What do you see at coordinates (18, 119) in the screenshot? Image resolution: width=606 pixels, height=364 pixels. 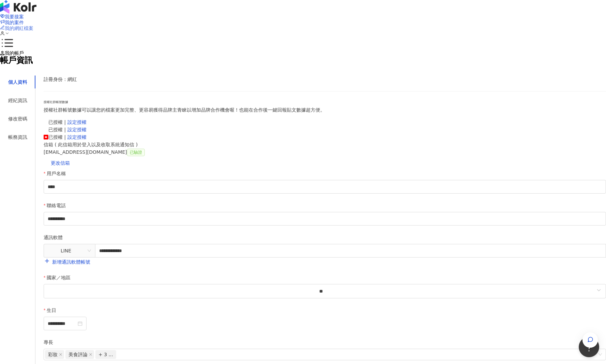 I see `div: 修改密碼` at bounding box center [18, 119].